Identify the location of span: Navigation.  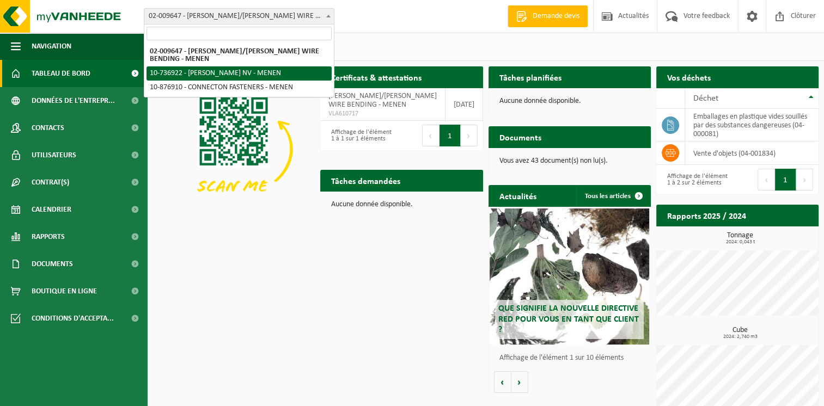
(51, 46).